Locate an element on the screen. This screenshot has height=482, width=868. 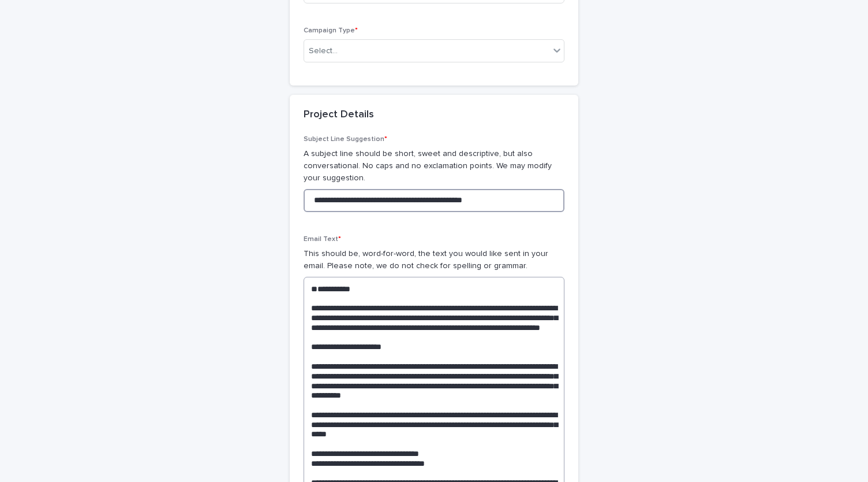
p: A subject line should be short, sweet and descriptive, but also conversational. No caps and no ex... is located at coordinates (434, 166).